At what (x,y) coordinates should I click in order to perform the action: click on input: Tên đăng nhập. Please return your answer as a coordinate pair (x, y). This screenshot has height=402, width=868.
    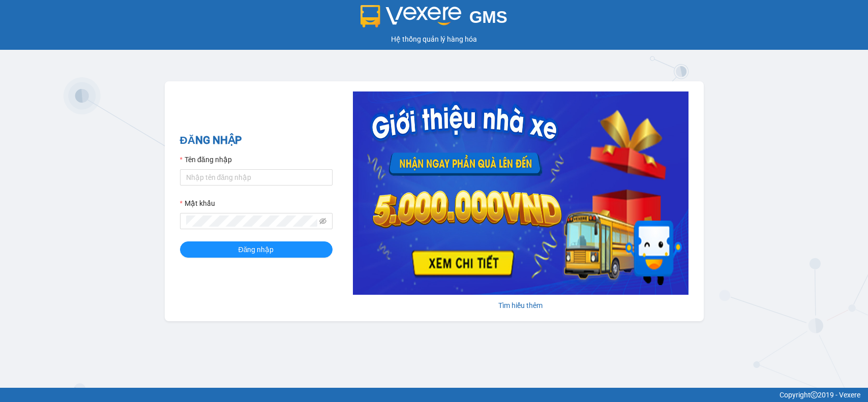
    Looking at the image, I should click on (256, 178).